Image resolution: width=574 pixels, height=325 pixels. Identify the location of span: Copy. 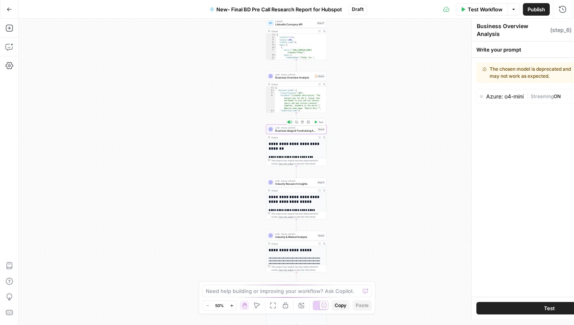
(340, 305).